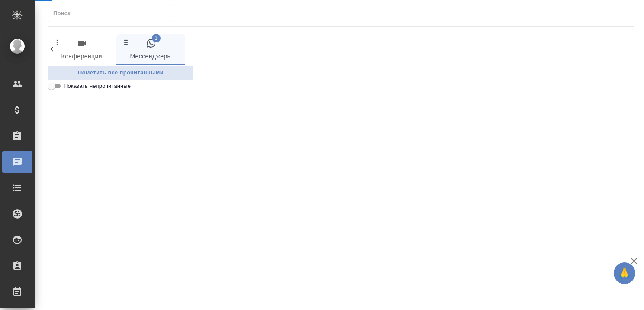  Describe the element at coordinates (82, 50) in the screenshot. I see `span: Конференции` at that location.